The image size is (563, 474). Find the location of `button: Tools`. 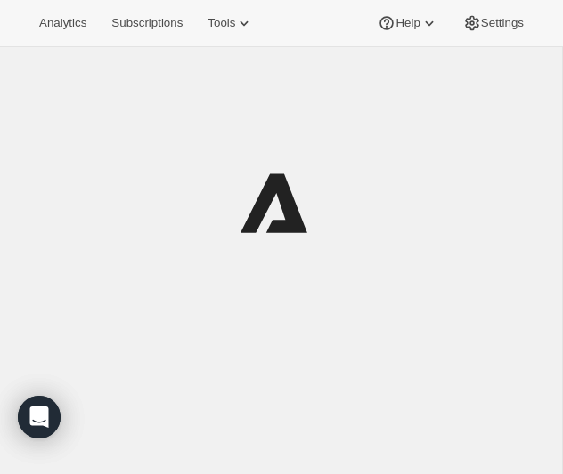

button: Tools is located at coordinates (230, 23).